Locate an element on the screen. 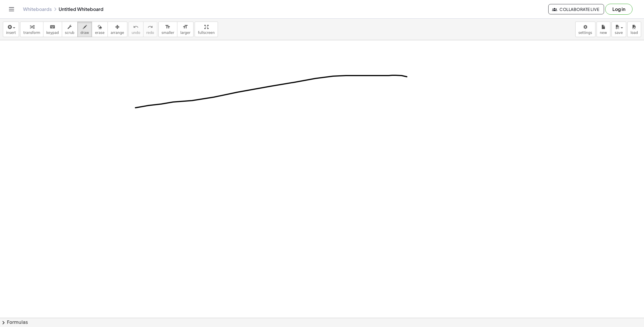  a: Whiteboards is located at coordinates (38, 9).